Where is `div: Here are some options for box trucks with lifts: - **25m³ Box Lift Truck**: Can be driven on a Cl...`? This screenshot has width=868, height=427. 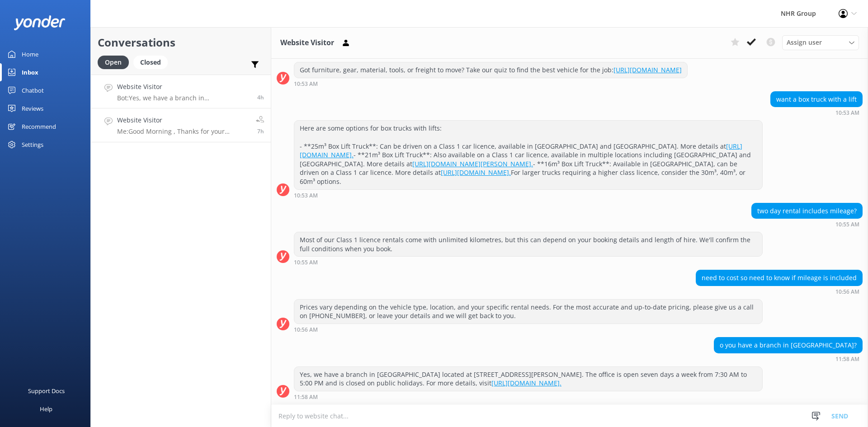 div: Here are some options for box trucks with lifts: - **25m³ Box Lift Truck**: Can be driven on a Cl... is located at coordinates (528, 154).